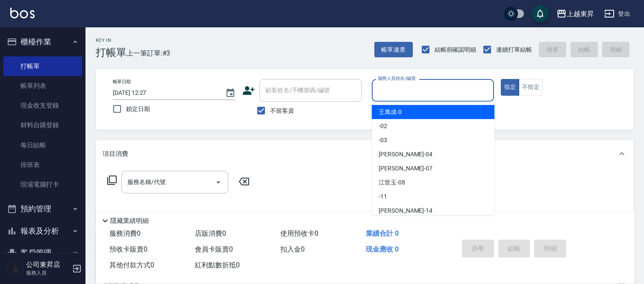 This screenshot has height=284, width=644. Describe the element at coordinates (42, 105) in the screenshot. I see `a: 現金收支登錄` at that location.